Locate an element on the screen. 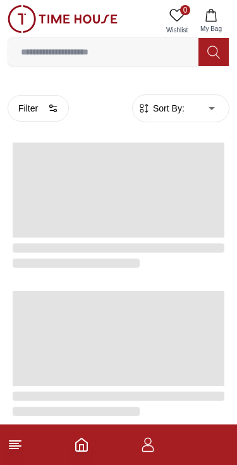  span: Sort By: is located at coordinates (168, 108).